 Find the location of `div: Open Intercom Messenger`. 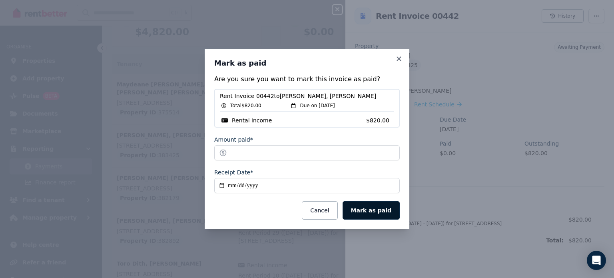

div: Open Intercom Messenger is located at coordinates (596, 260).